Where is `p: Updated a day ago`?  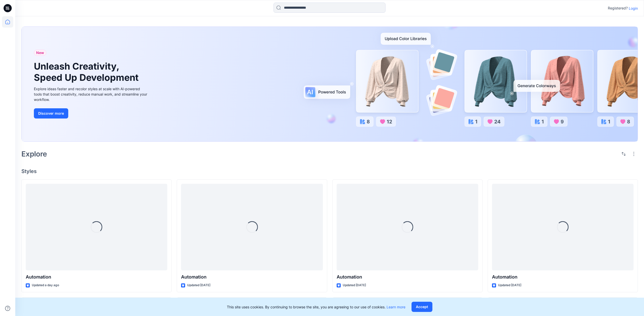 p: Updated a day ago is located at coordinates (46, 285).